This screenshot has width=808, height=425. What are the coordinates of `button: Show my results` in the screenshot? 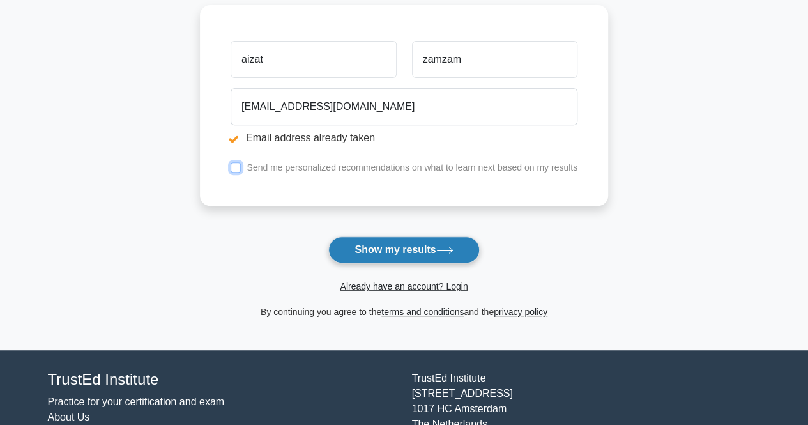 It's located at (404, 250).